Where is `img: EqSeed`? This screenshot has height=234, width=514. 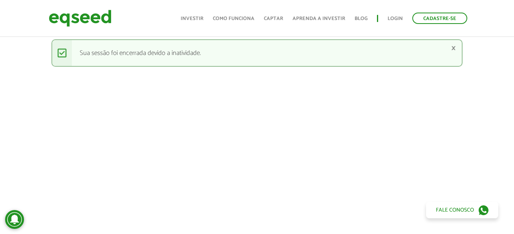
img: EqSeed is located at coordinates (80, 18).